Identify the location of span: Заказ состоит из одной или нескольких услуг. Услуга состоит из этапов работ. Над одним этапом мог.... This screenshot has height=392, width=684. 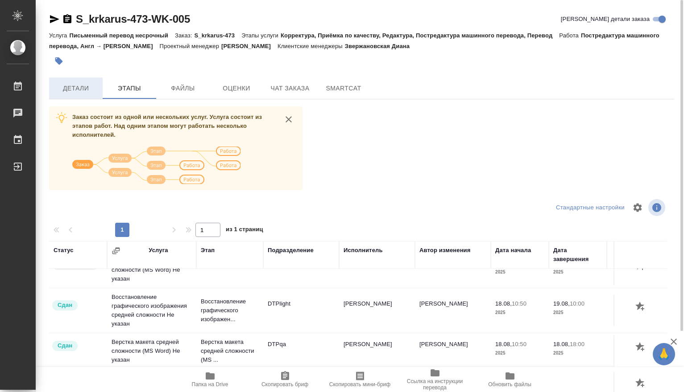
(167, 126).